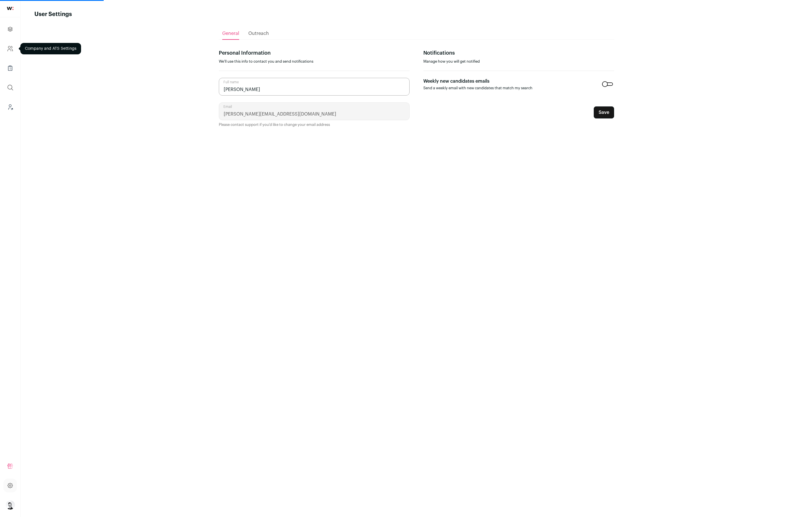 The width and height of the screenshot is (812, 517). What do you see at coordinates (518, 62) in the screenshot?
I see `p: Manage how you will get notified` at bounding box center [518, 62].